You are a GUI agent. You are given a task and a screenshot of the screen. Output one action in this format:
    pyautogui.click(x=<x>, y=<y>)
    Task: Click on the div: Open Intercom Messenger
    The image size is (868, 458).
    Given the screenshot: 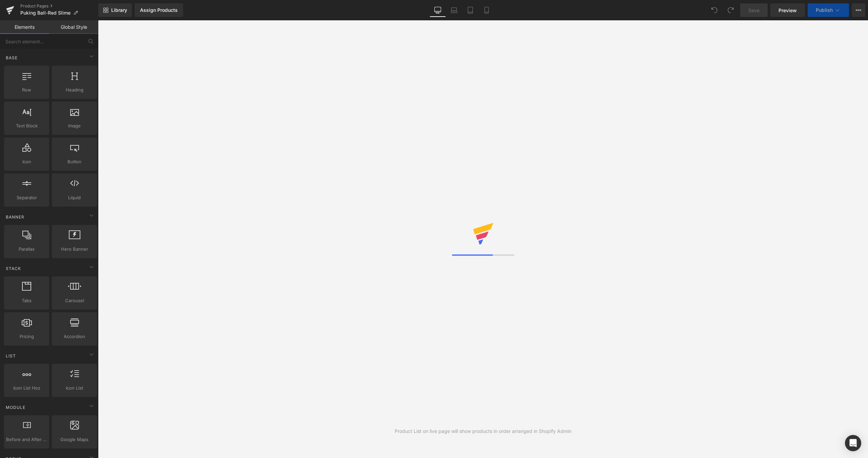 What is the action you would take?
    pyautogui.click(x=853, y=443)
    